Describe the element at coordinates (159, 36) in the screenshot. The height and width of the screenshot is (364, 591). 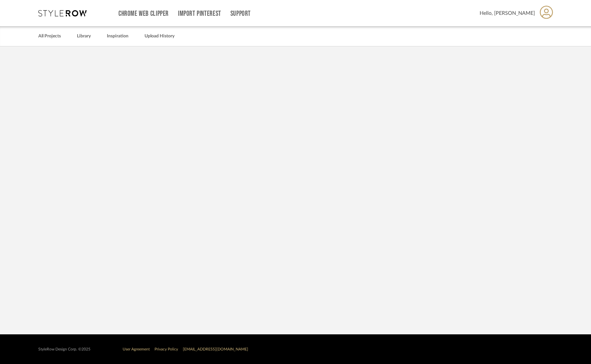
I see `a: Upload History` at that location.